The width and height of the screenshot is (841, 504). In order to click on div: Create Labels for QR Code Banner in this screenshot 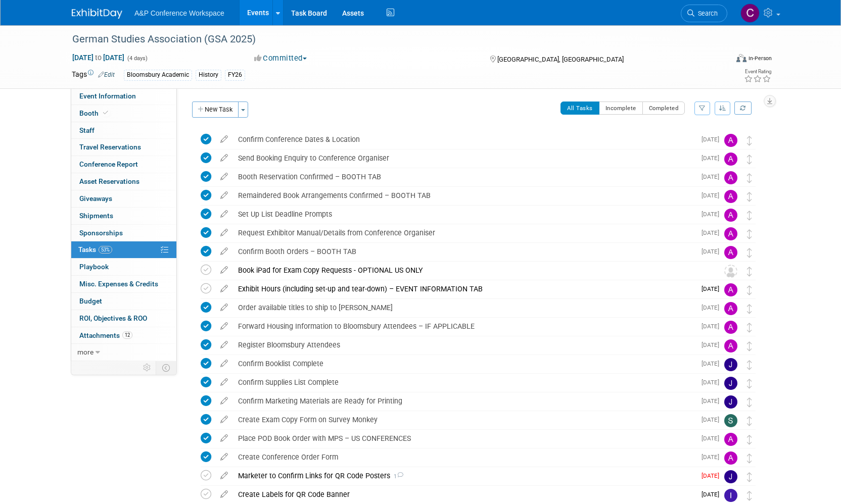, I will do `click(464, 495)`.